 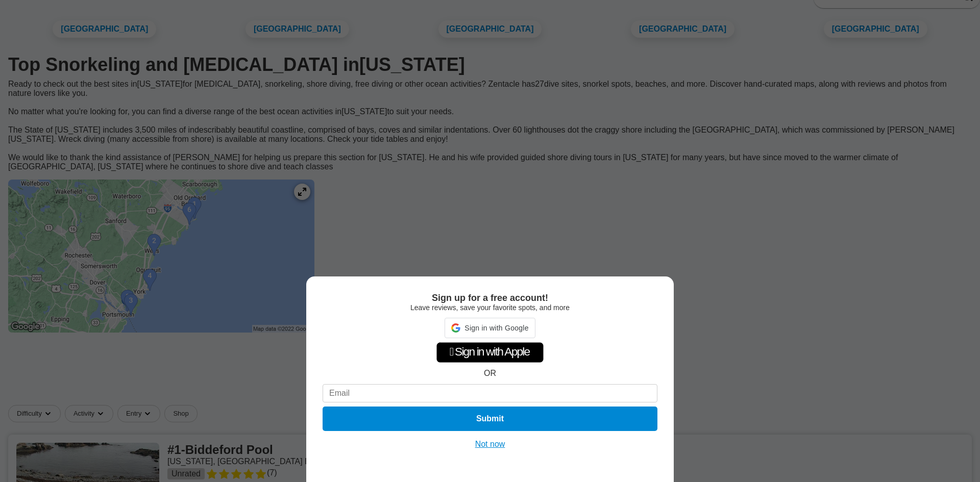 What do you see at coordinates (490, 393) in the screenshot?
I see `input: Email` at bounding box center [490, 393].